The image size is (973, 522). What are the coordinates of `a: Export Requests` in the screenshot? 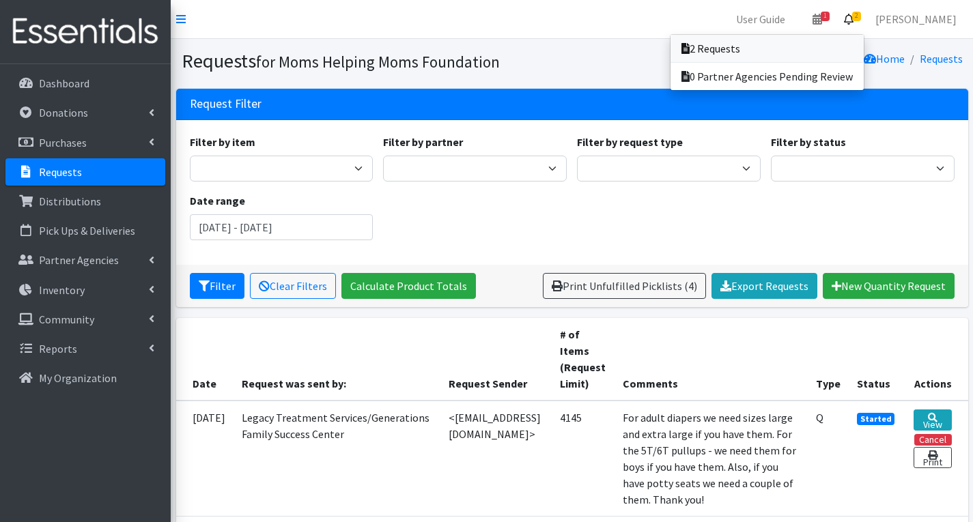 It's located at (764, 286).